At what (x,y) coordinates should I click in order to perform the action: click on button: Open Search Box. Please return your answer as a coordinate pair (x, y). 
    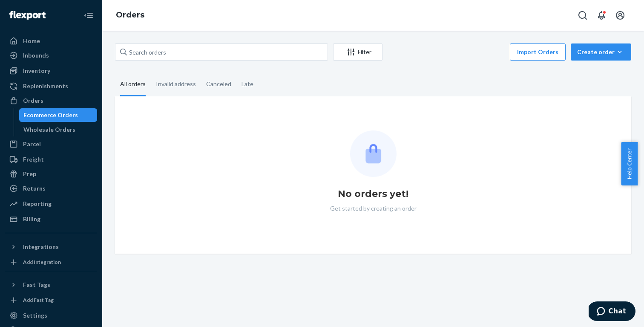
    Looking at the image, I should click on (583, 15).